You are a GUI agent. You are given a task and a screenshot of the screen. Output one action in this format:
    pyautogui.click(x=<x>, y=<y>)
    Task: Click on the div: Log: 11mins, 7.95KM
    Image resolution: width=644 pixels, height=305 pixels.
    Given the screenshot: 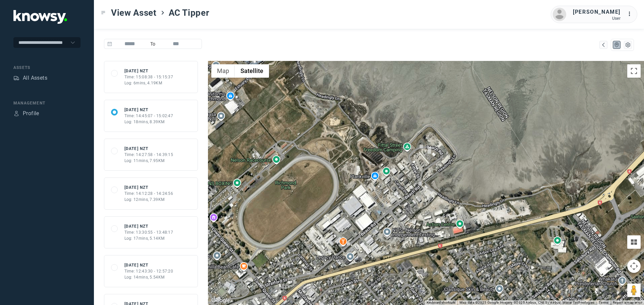 What is the action you would take?
    pyautogui.click(x=149, y=161)
    